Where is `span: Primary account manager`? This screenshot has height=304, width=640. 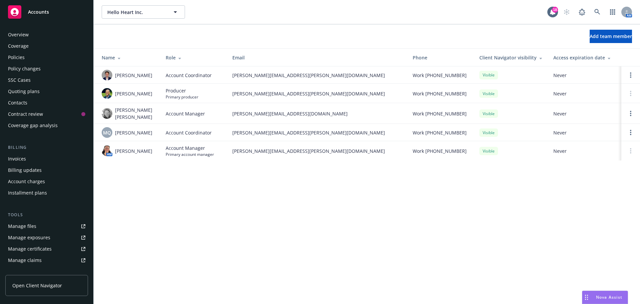 span: Primary account manager is located at coordinates (190, 154).